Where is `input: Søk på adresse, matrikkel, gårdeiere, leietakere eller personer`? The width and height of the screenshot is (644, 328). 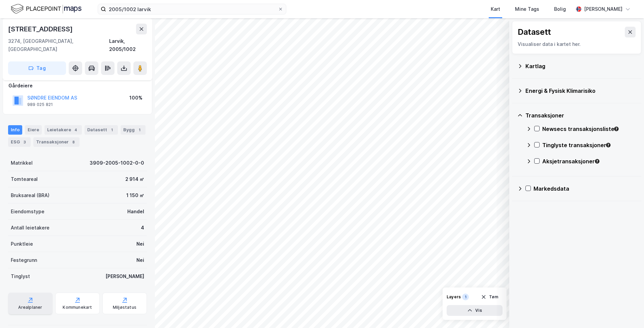
input: Søk på adresse, matrikkel, gårdeiere, leietakere eller personer is located at coordinates (192, 9).